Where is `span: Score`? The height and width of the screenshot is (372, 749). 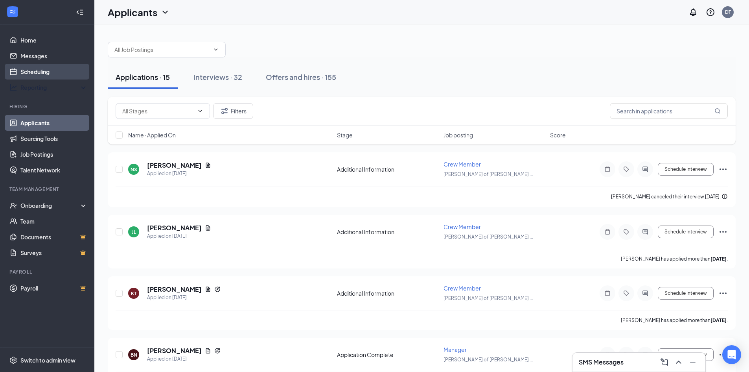
span: Score is located at coordinates (558, 135).